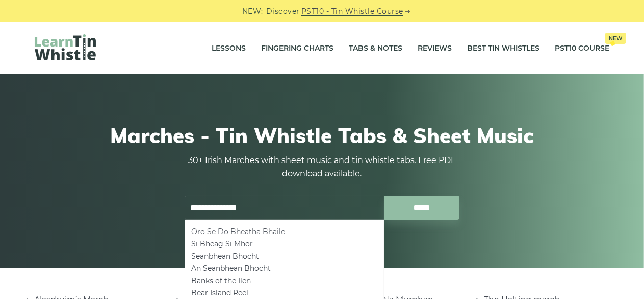  Describe the element at coordinates (504, 49) in the screenshot. I see `a: Best Tin Whistles` at that location.